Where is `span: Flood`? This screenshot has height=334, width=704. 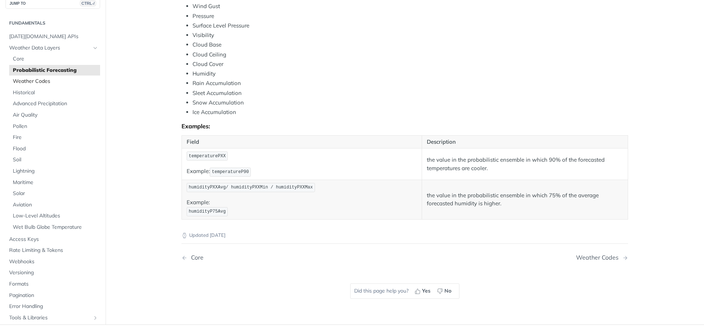 span: Flood is located at coordinates (55, 148).